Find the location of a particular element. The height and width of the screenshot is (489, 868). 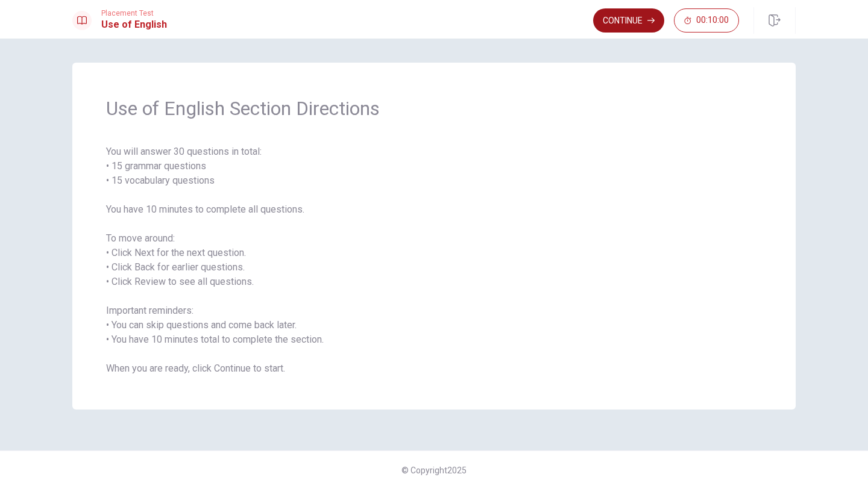

h1: Use of English is located at coordinates (134, 25).